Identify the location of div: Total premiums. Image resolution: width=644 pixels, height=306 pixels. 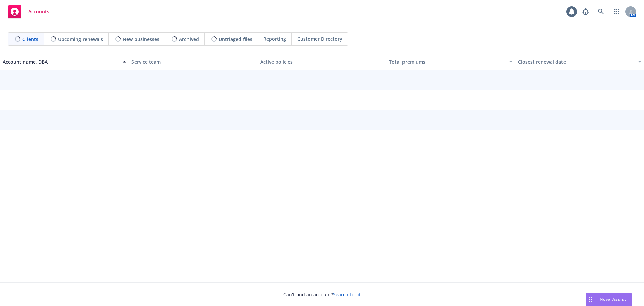
(447, 62).